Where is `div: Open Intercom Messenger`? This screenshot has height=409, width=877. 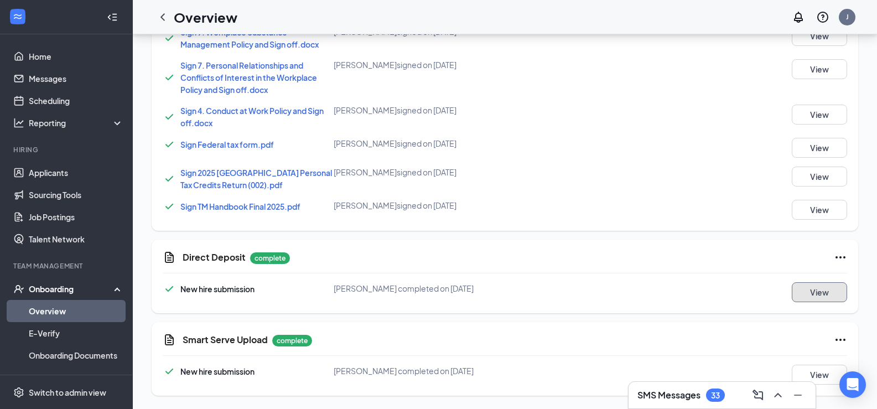 div: Open Intercom Messenger is located at coordinates (853, 385).